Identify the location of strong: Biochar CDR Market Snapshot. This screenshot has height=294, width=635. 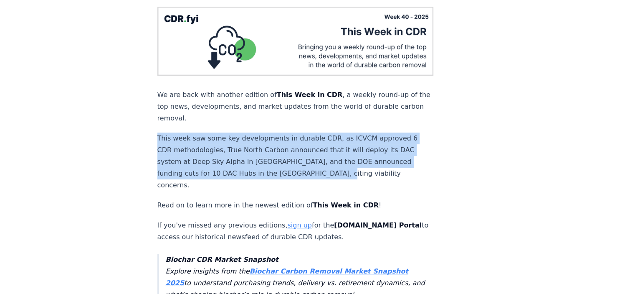
(222, 259).